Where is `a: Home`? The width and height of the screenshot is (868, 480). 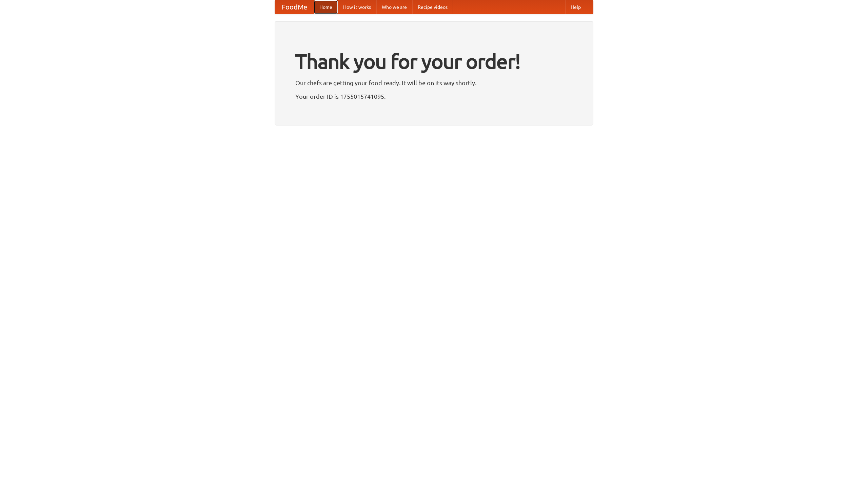
a: Home is located at coordinates (326, 7).